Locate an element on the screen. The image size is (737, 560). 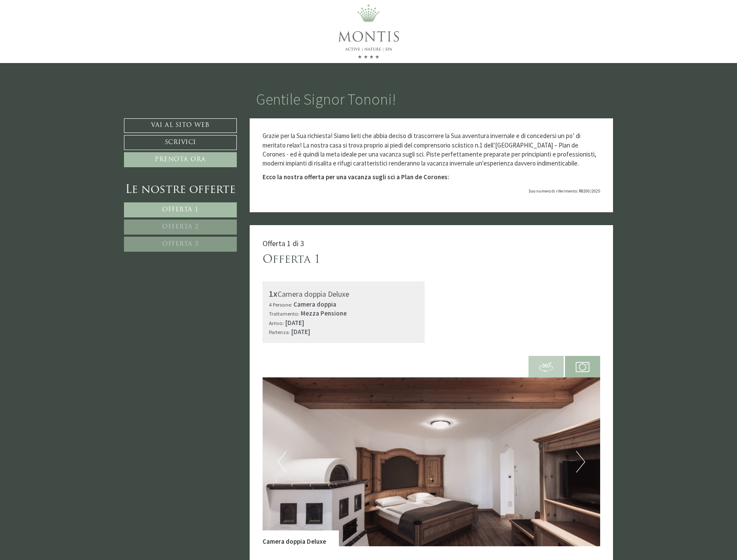
span: Offerta 1 is located at coordinates (181, 210).